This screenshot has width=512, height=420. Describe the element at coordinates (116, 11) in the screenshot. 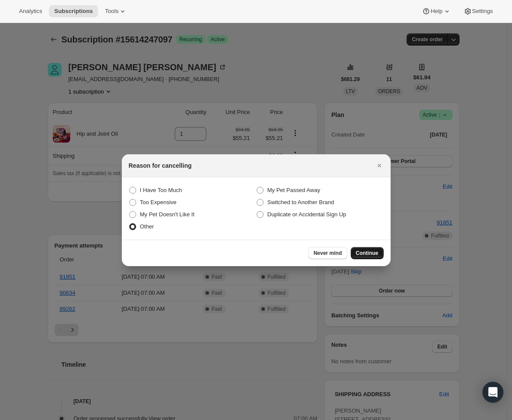

I see `button: Tools` at that location.